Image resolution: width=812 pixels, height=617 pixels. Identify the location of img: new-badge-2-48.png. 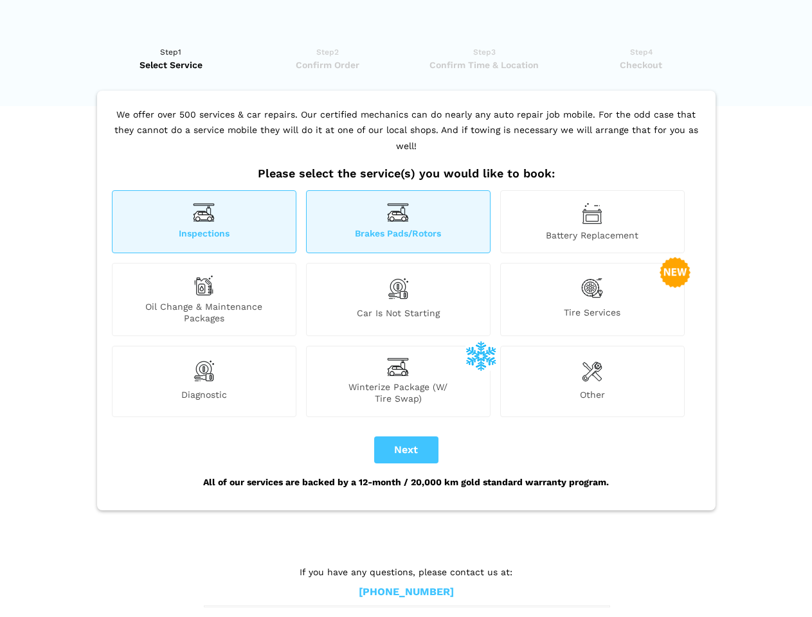
(675, 272).